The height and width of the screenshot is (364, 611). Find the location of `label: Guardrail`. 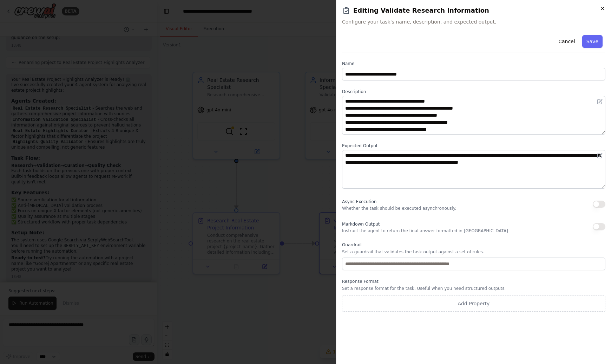

label: Guardrail is located at coordinates (474, 244).